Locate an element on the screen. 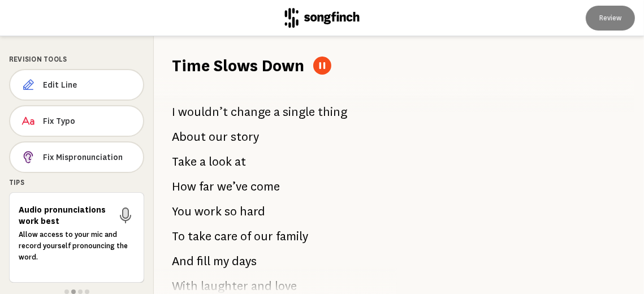 The image size is (644, 294). span: I is located at coordinates (174, 112).